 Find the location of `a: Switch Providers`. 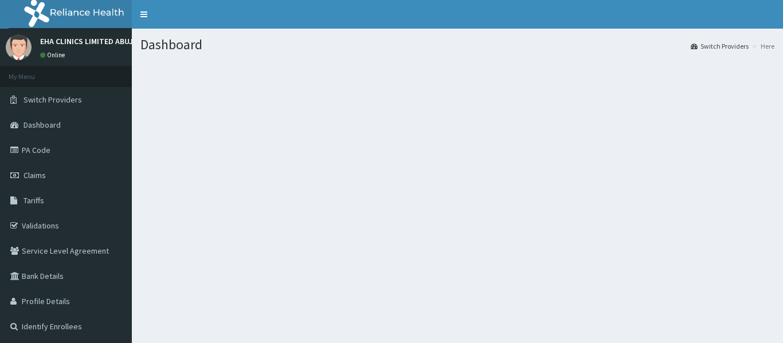

a: Switch Providers is located at coordinates (720, 46).